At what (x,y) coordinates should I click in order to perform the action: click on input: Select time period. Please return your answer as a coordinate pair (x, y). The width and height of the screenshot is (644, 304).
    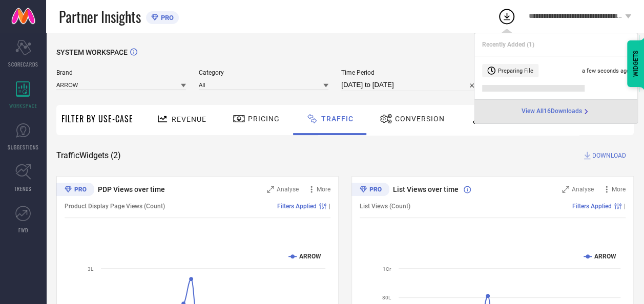
    Looking at the image, I should click on (410, 85).